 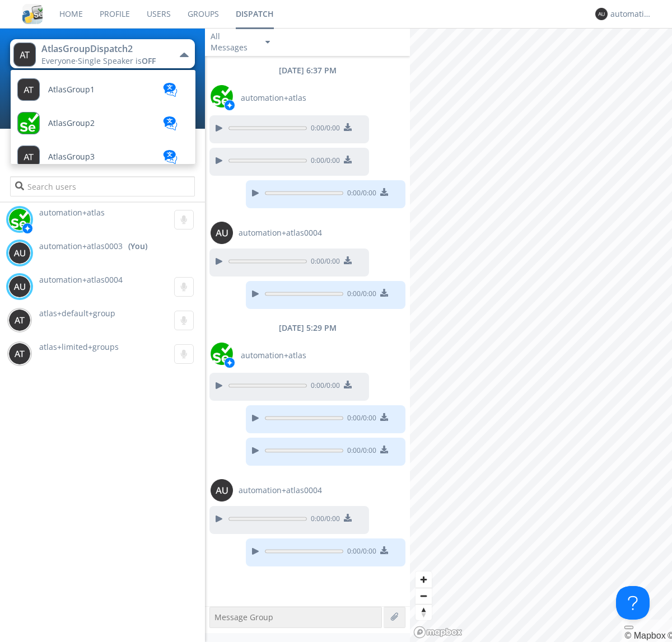 I want to click on span: Zoom in, so click(x=423, y=579).